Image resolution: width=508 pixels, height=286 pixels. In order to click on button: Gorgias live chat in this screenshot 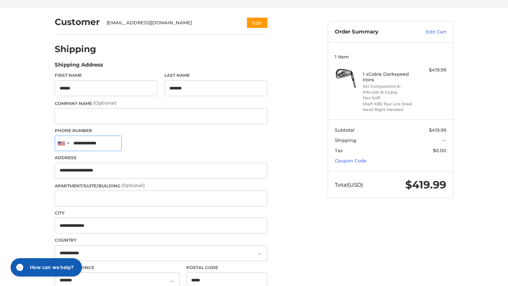, I will do `click(39, 12)`.